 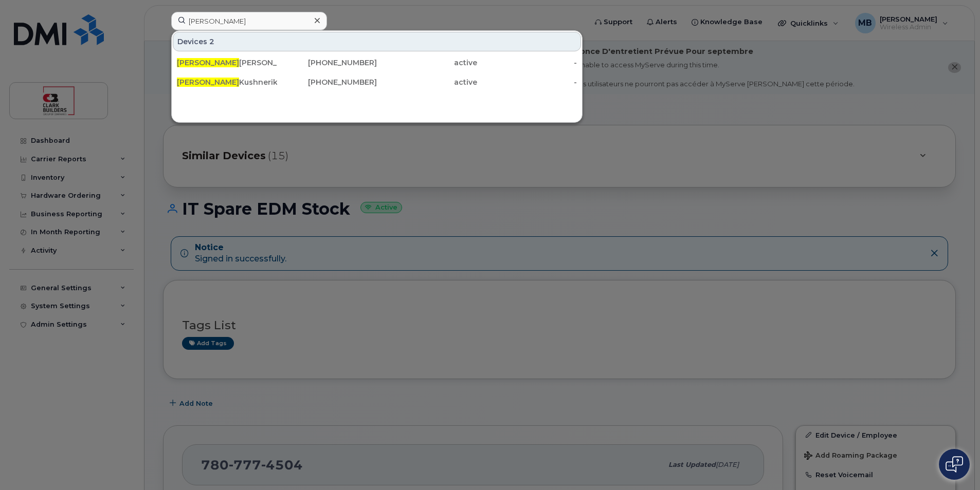 I want to click on img: Open chat, so click(x=954, y=464).